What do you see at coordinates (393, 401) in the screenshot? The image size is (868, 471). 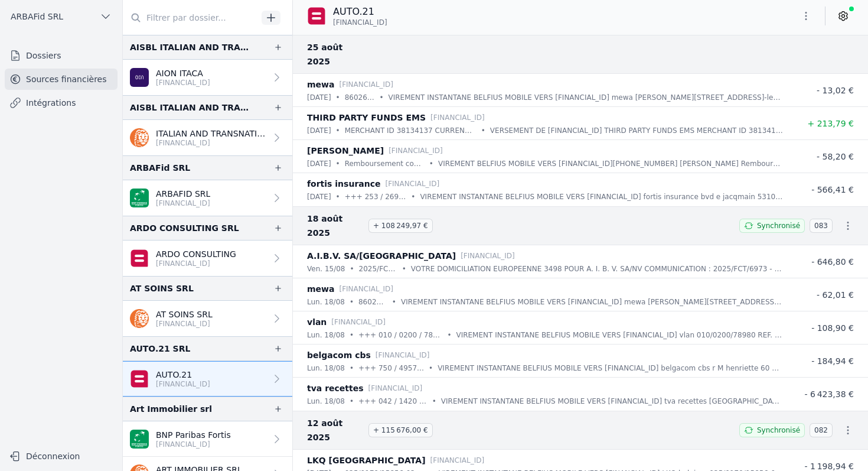 I see `p: +++ 042 / 1420 / 35976 +++` at bounding box center [393, 401].